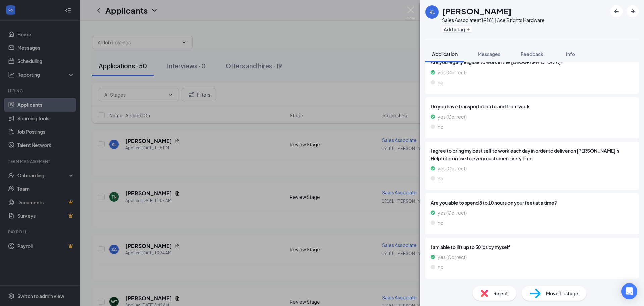 Image resolution: width=644 pixels, height=306 pixels. I want to click on div: KL, so click(432, 12).